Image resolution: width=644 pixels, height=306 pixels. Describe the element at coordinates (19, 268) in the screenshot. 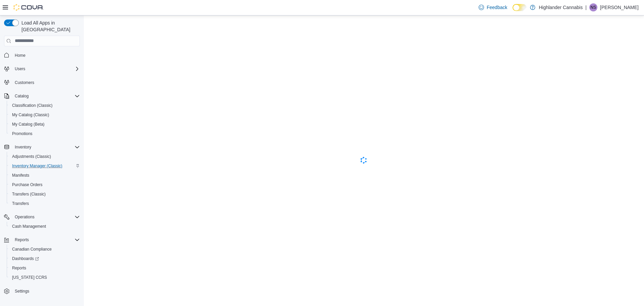

I see `a: Reports` at that location.